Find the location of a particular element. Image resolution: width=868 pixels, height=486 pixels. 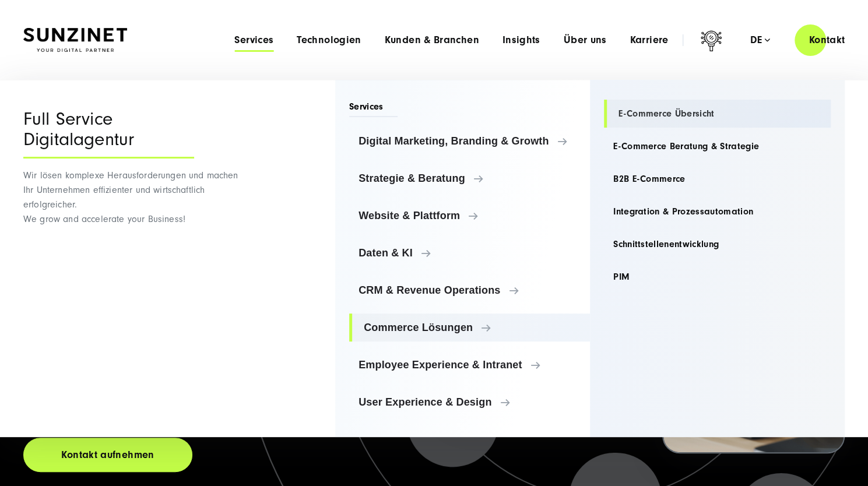

a: Kontakt is located at coordinates (827, 40).